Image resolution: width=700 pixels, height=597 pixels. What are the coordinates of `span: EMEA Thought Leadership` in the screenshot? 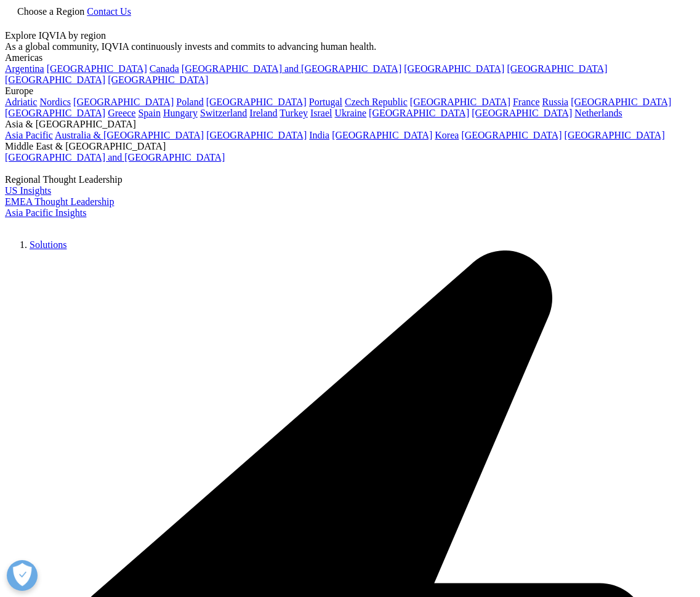 It's located at (59, 201).